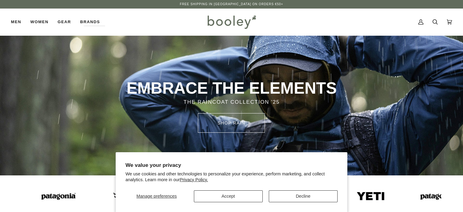  I want to click on button: Manage preferences, so click(157, 196).